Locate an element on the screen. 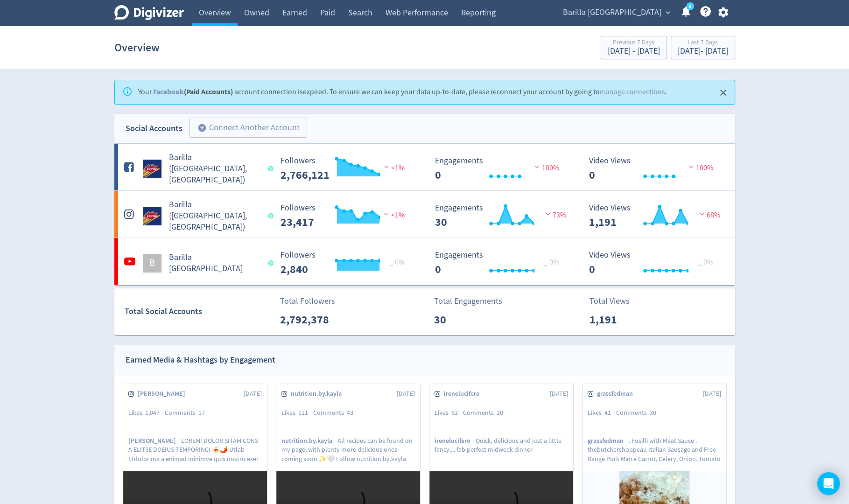 This screenshot has width=849, height=504. span: 43 is located at coordinates (350, 413).